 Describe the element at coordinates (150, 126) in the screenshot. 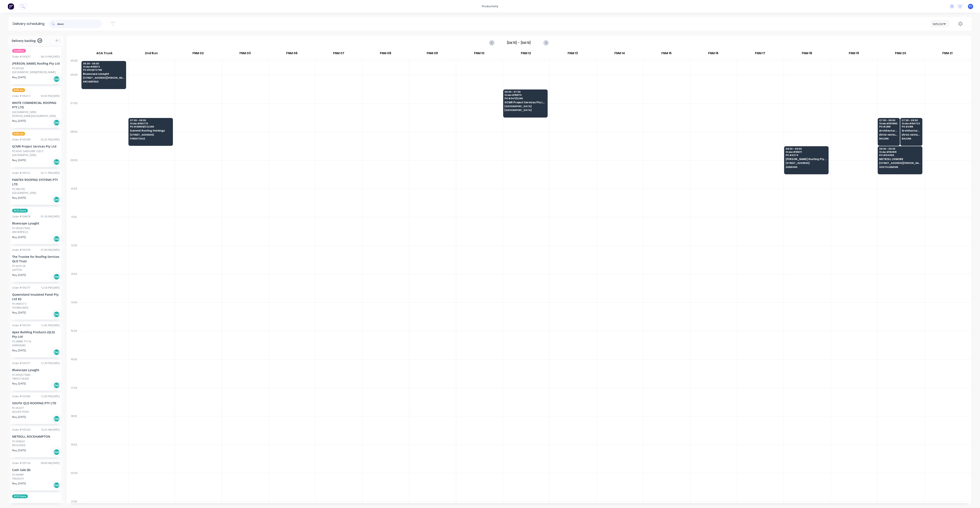

I see `span: PO # 36808/C22280` at that location.